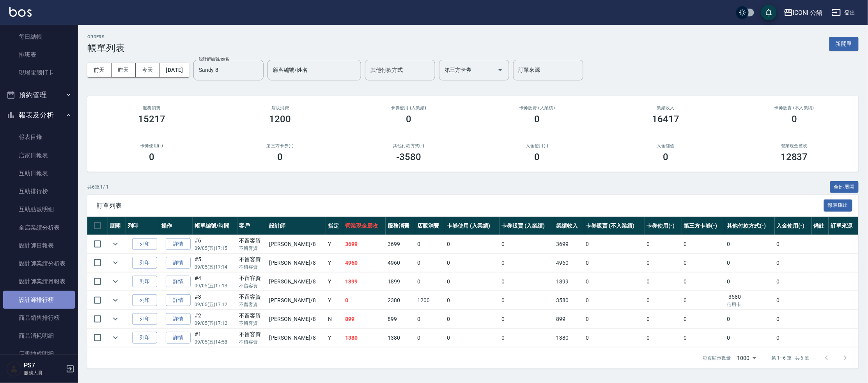  What do you see at coordinates (769, 12) in the screenshot?
I see `button: save` at bounding box center [769, 12].